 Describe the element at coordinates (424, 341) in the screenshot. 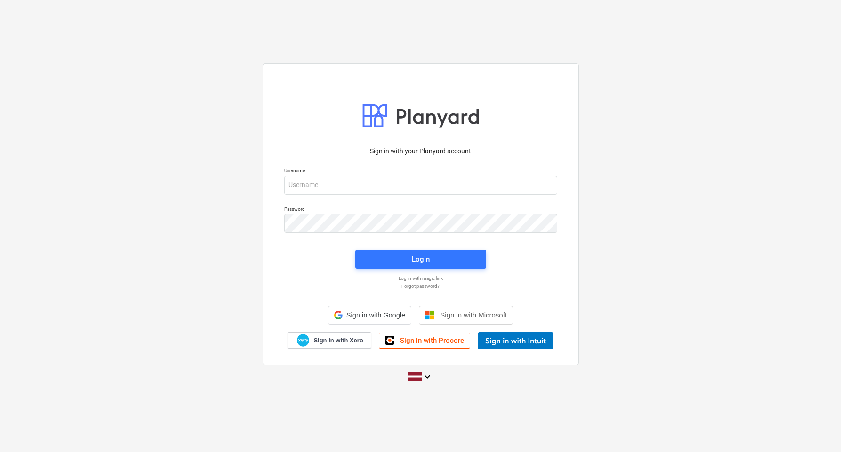

I see `a: Sign in with Procore` at that location.